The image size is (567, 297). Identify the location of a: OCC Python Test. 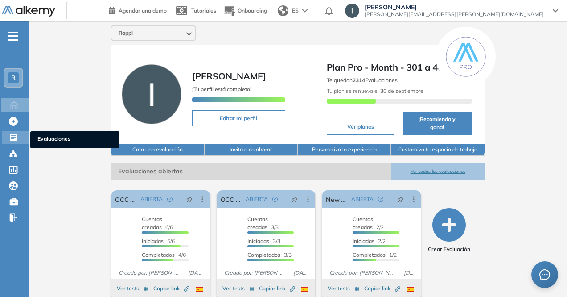
(231, 199).